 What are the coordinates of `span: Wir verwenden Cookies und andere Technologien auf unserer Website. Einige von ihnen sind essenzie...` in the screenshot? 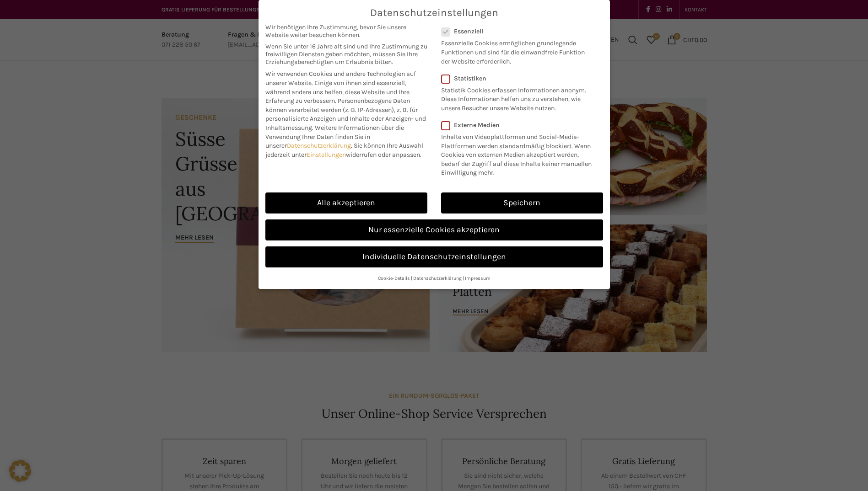 It's located at (340, 87).